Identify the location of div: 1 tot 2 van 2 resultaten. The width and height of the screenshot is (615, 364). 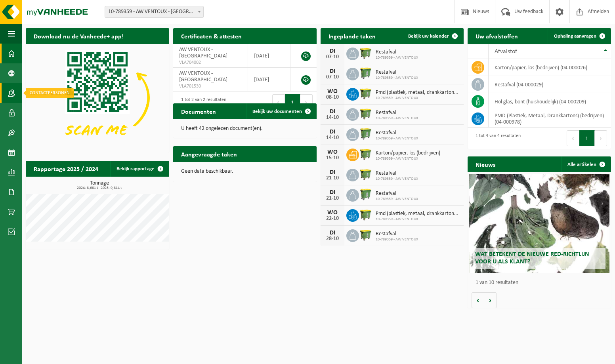
(202, 102).